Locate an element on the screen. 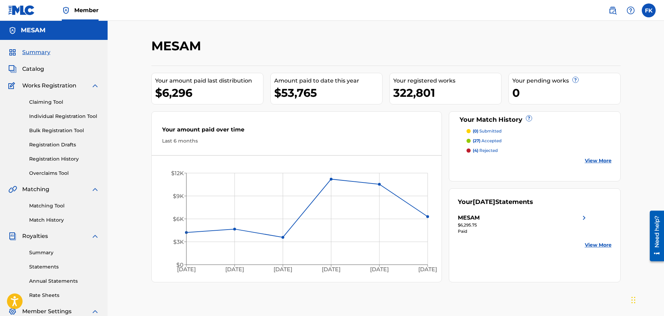 The width and height of the screenshot is (664, 316). a: MESAMright chevron icon$6,295.75Paid is located at coordinates (523, 224).